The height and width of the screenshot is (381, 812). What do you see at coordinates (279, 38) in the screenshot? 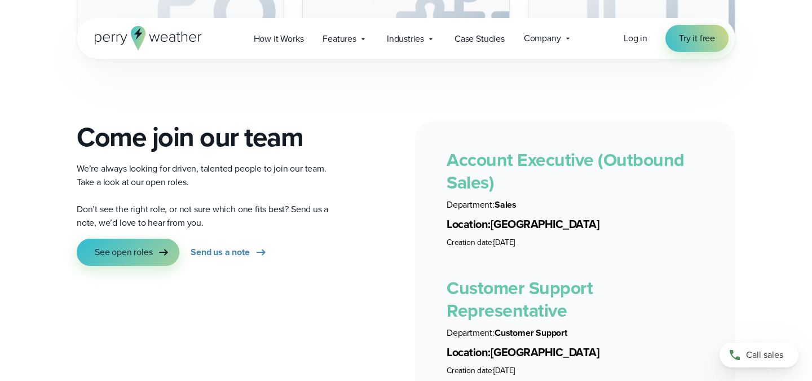
I see `a: How it Works` at bounding box center [279, 38].